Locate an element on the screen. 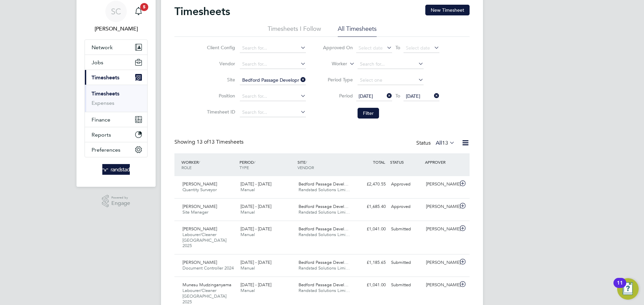 The height and width of the screenshot is (305, 644). span: 13 Timesheets is located at coordinates (220, 142).